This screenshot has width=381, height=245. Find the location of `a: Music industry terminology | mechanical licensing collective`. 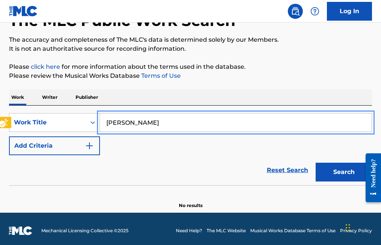

a: Music industry terminology | mechanical licensing collective is located at coordinates (45, 67).